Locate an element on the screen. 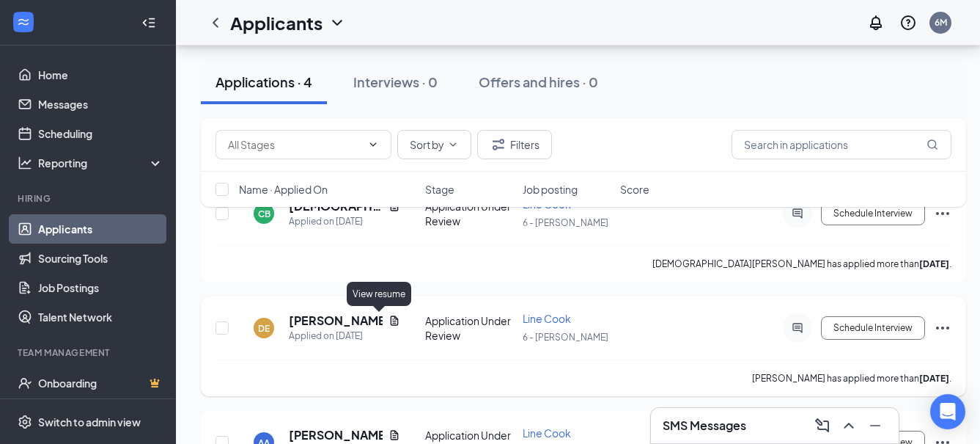 The width and height of the screenshot is (980, 444). button: ComposeMessage is located at coordinates (822, 425).